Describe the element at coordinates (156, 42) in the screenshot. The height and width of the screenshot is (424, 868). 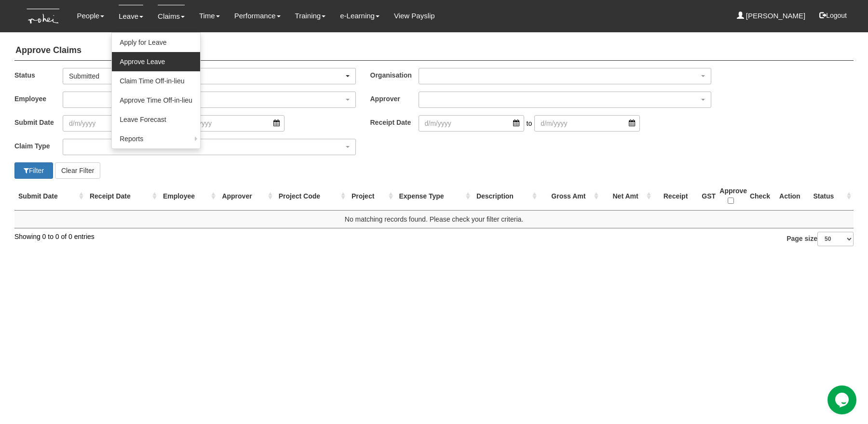
I see `a: Apply for Leave` at that location.